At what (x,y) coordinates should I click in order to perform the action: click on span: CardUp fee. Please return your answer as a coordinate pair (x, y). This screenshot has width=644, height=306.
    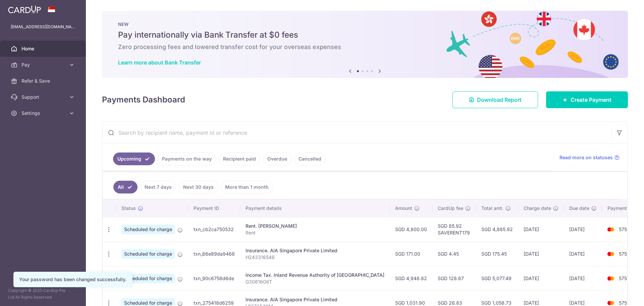
    Looking at the image, I should click on (451, 209).